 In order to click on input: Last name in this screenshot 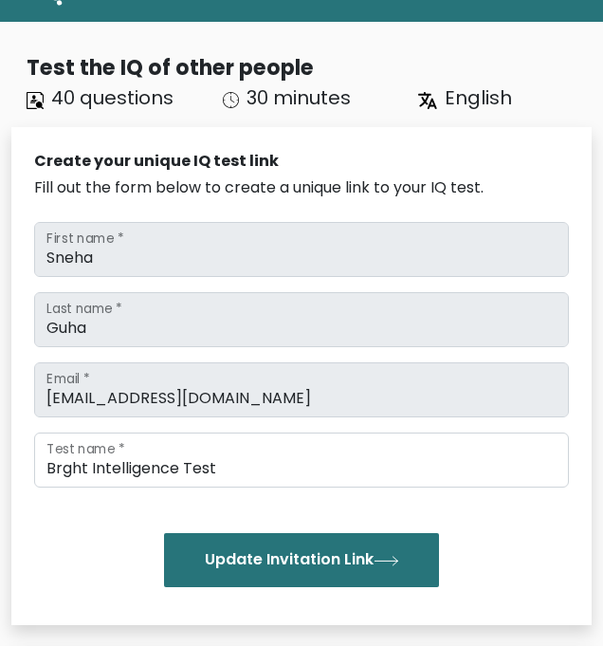, I will do `click(301, 319)`.